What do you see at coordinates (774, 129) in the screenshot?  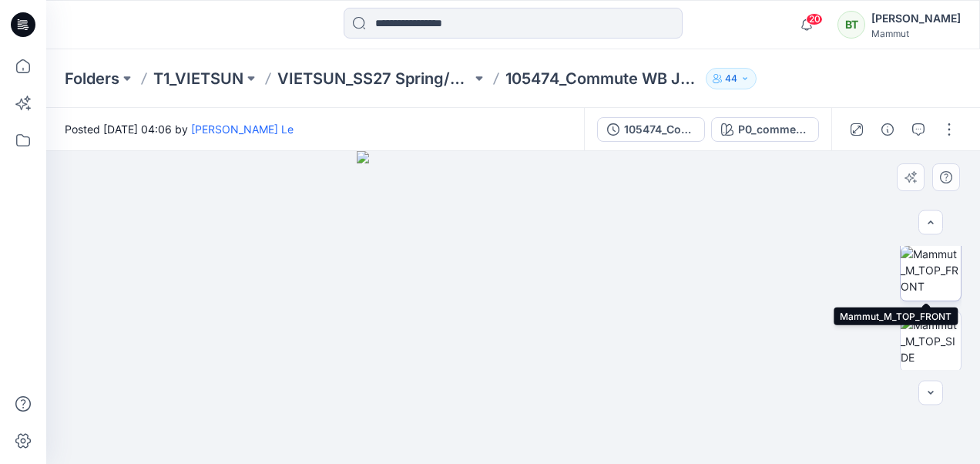 I see `div: P0_comments` at bounding box center [774, 129].